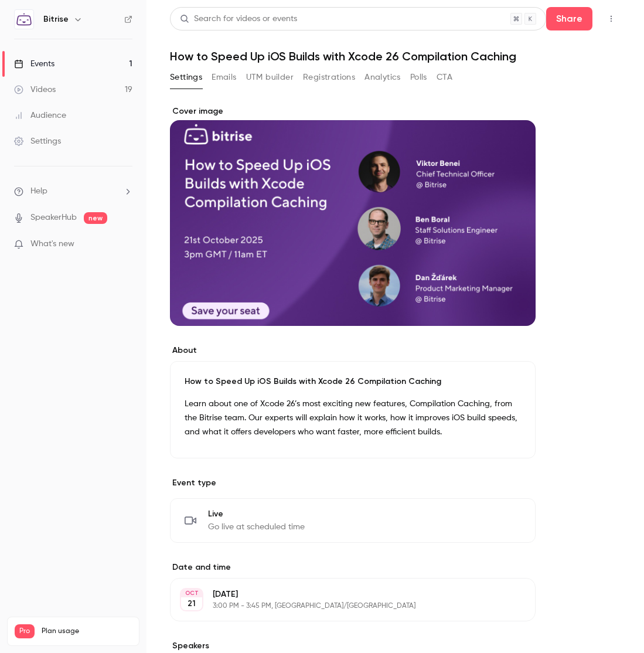 This screenshot has width=644, height=653. I want to click on button: Emails, so click(224, 78).